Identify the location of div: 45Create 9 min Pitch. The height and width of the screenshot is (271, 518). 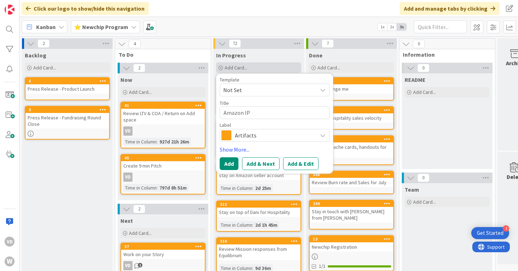
(163, 163).